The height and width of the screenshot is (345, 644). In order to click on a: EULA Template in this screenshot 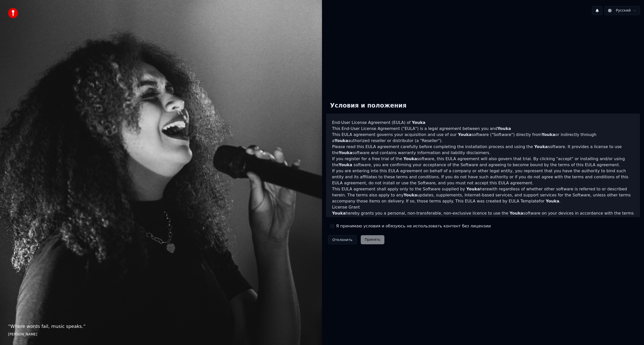, I will do `click(524, 201)`.